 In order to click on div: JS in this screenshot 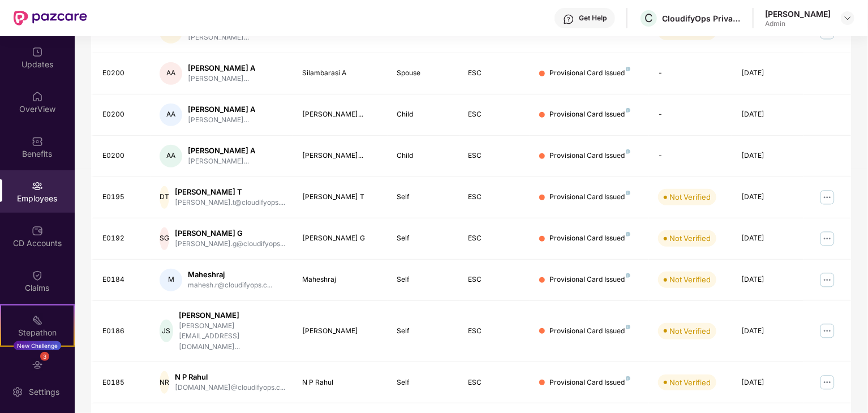, I will do `click(166, 331)`.